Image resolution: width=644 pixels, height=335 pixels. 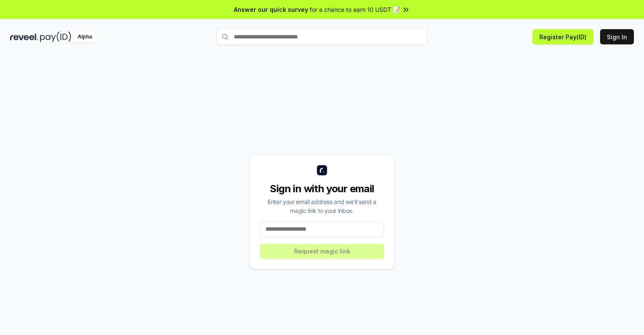 What do you see at coordinates (24, 37) in the screenshot?
I see `img: reveel_dark` at bounding box center [24, 37].